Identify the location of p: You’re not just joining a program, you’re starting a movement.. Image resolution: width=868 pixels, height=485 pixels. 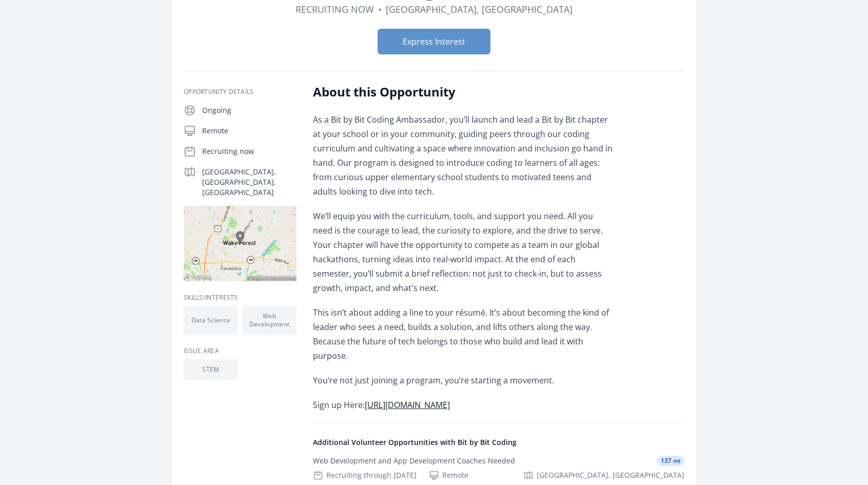
(463, 380).